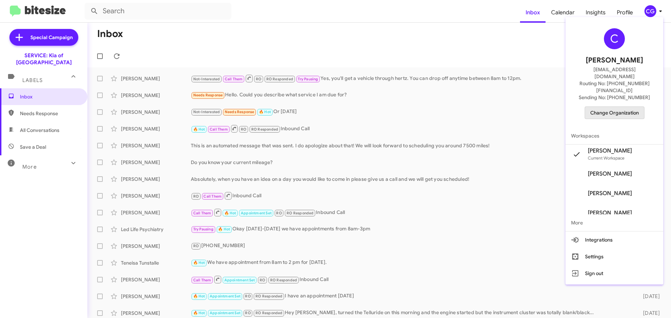 This screenshot has height=318, width=671. I want to click on span: Current Workspace, so click(606, 158).